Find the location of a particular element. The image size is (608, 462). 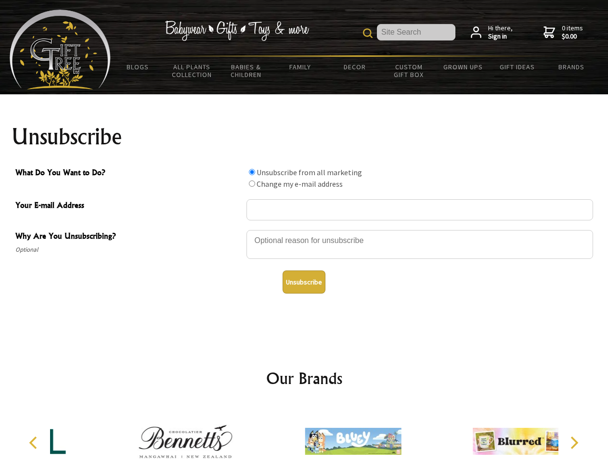

a: Babies & Children is located at coordinates (246, 71).